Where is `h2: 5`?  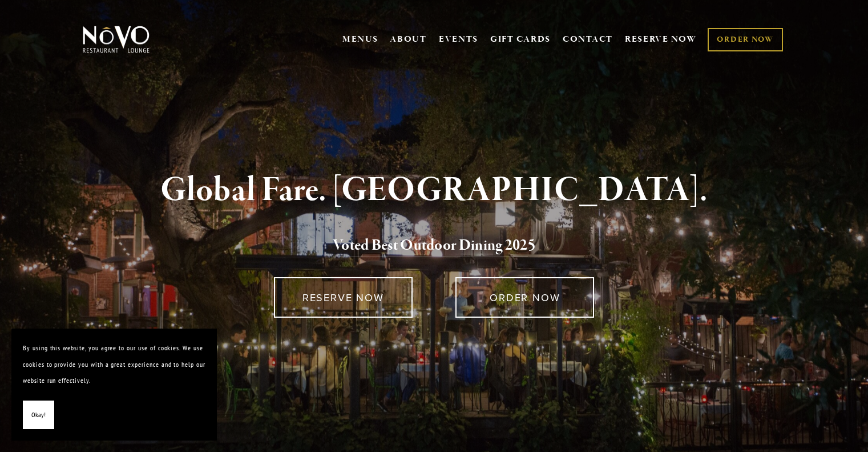
h2: 5 is located at coordinates (434, 245).